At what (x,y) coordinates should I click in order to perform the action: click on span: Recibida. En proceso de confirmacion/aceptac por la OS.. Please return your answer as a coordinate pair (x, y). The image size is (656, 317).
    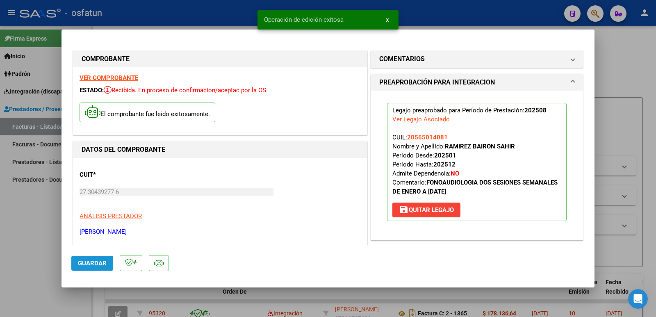
    Looking at the image, I should click on (186, 90).